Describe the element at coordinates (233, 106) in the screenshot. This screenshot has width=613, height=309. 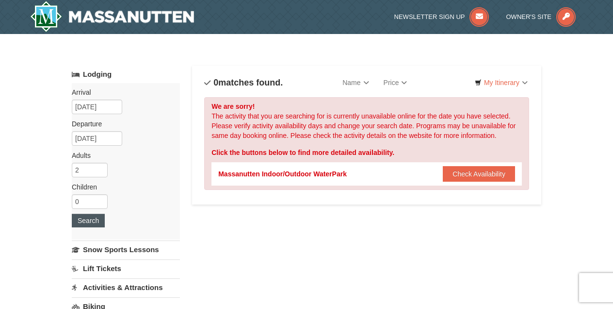
I see `strong: We are sorry!` at that location.